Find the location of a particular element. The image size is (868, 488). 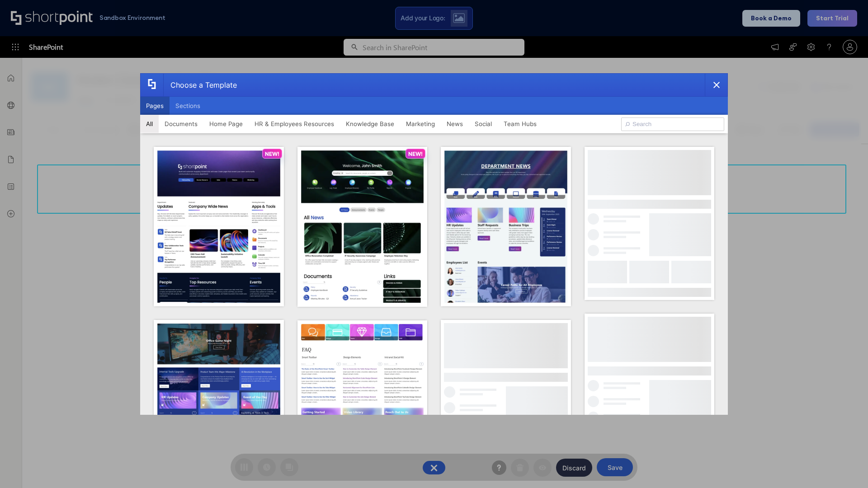

button: Knowledge Base is located at coordinates (370, 124).